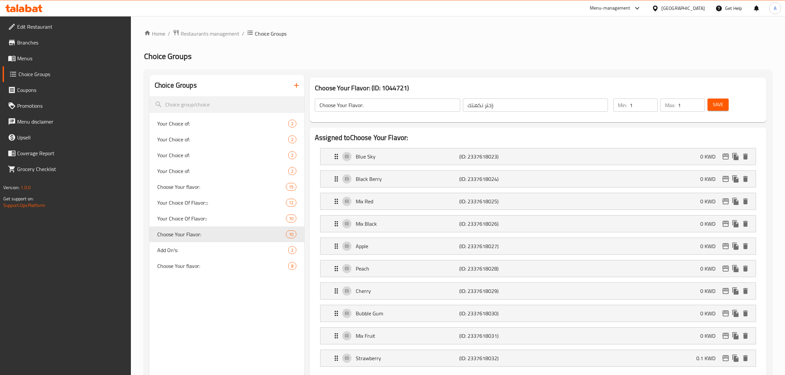 The image size is (785, 375). I want to click on span: Choice Groups, so click(72, 74).